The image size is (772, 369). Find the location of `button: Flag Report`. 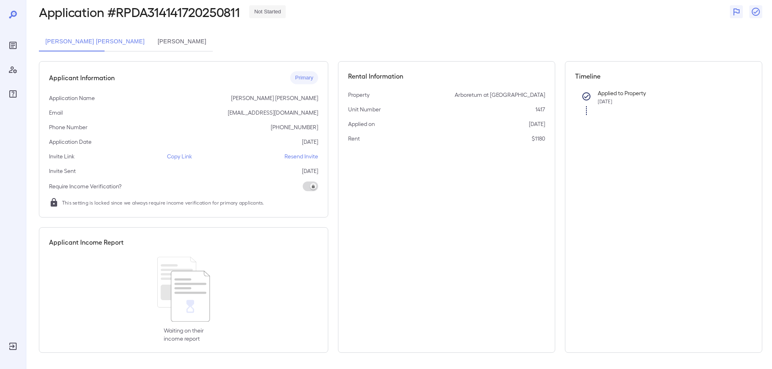

button: Flag Report is located at coordinates (737, 12).